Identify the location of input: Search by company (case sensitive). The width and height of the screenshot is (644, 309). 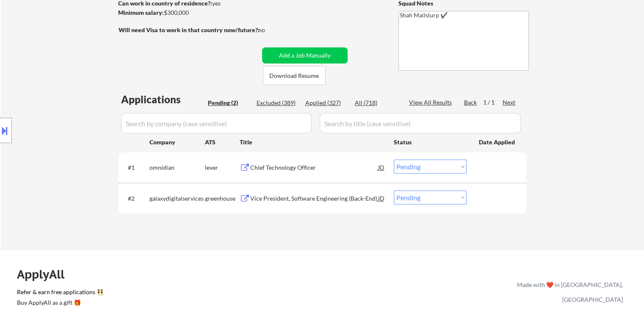
(216, 123).